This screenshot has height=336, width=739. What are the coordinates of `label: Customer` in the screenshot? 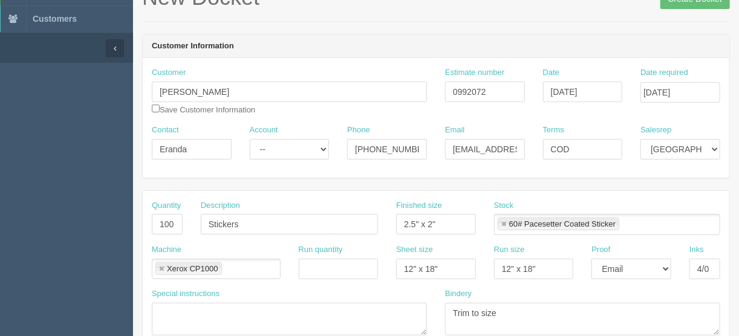 It's located at (169, 73).